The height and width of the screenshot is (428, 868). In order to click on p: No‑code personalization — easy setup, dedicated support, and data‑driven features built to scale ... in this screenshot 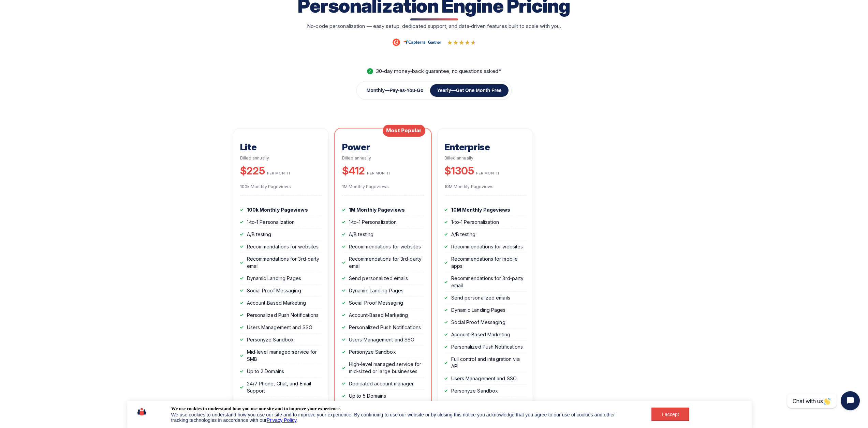, I will do `click(434, 26)`.